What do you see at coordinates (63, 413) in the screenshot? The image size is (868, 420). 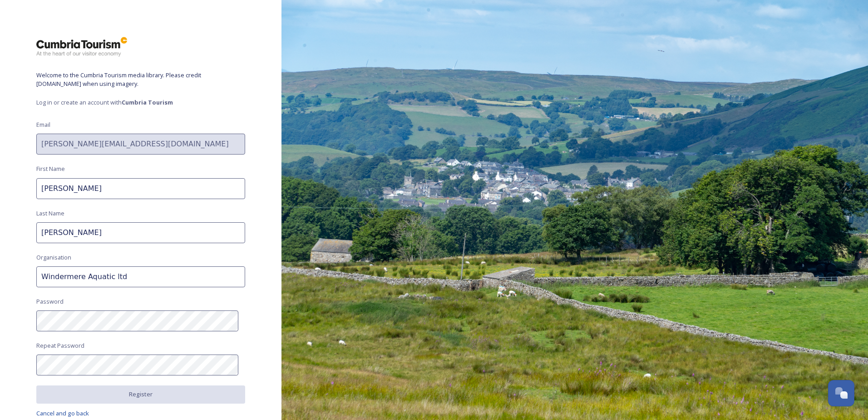 I see `span: Cancel and go back` at bounding box center [63, 413].